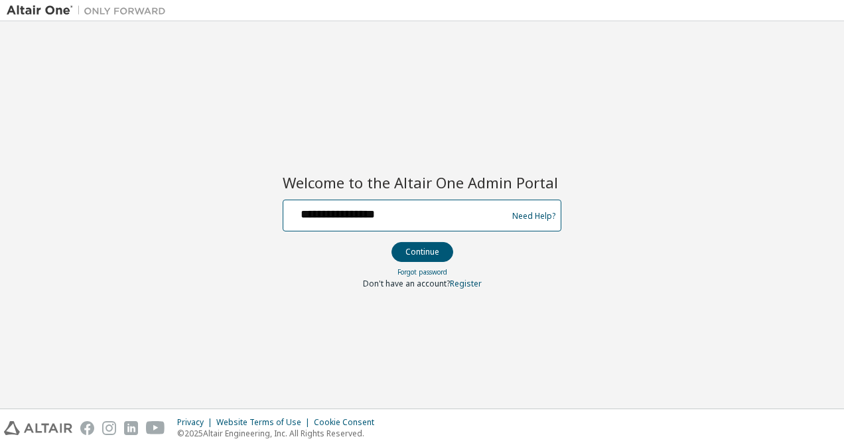 The height and width of the screenshot is (447, 844). Describe the element at coordinates (466, 283) in the screenshot. I see `a: Register` at that location.